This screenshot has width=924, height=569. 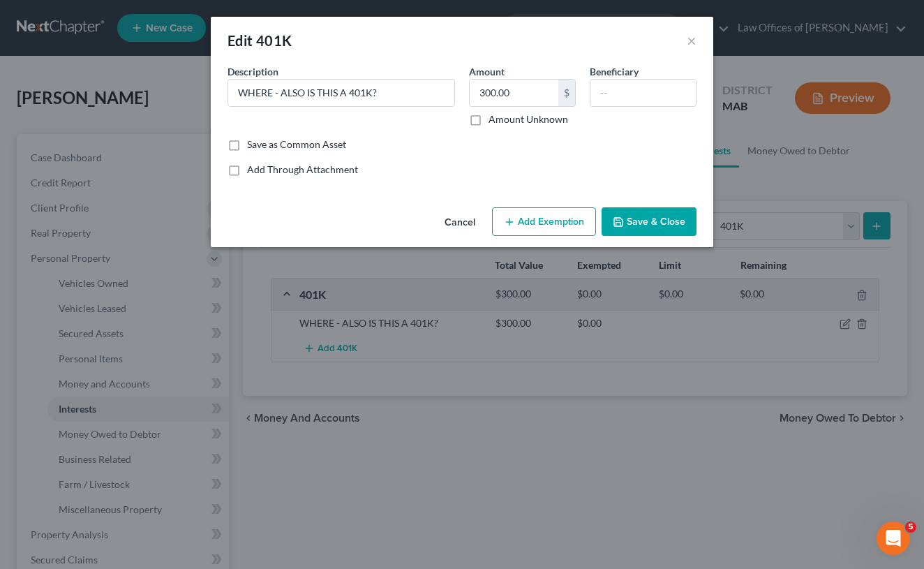 I want to click on label: Save as Common Asset, so click(x=297, y=145).